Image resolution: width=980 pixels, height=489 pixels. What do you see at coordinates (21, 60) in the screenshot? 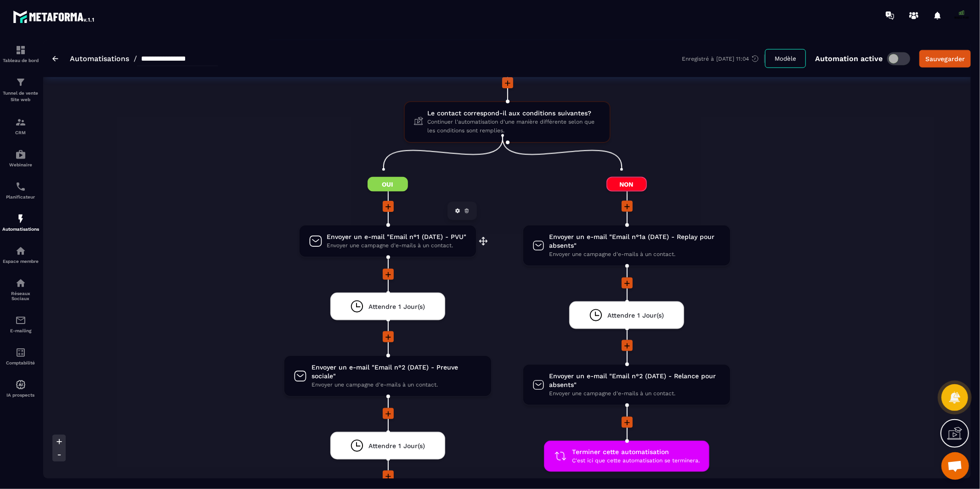
I see `p: Tableau de bord` at bounding box center [21, 60].